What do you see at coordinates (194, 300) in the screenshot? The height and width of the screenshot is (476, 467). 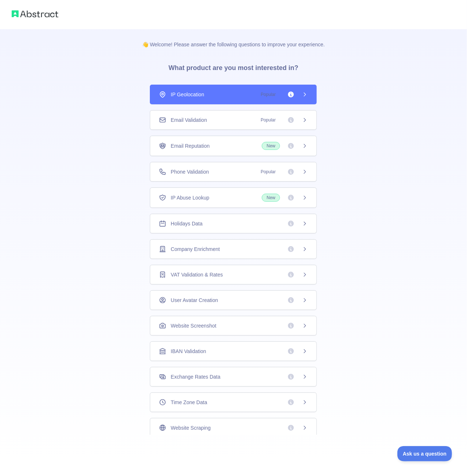 I see `span: User Avatar Creation` at bounding box center [194, 300].